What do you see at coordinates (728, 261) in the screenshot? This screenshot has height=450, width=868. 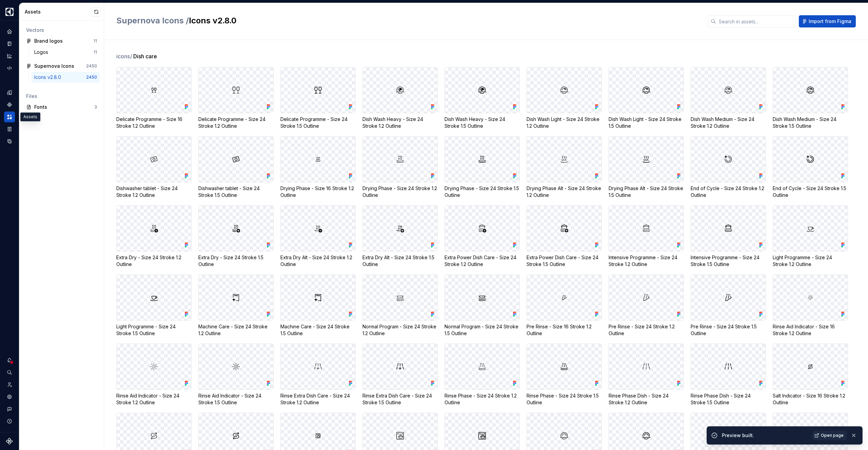 I see `div: Intensive Programme - Size 24 Stroke 1.5 Outline` at bounding box center [728, 261].